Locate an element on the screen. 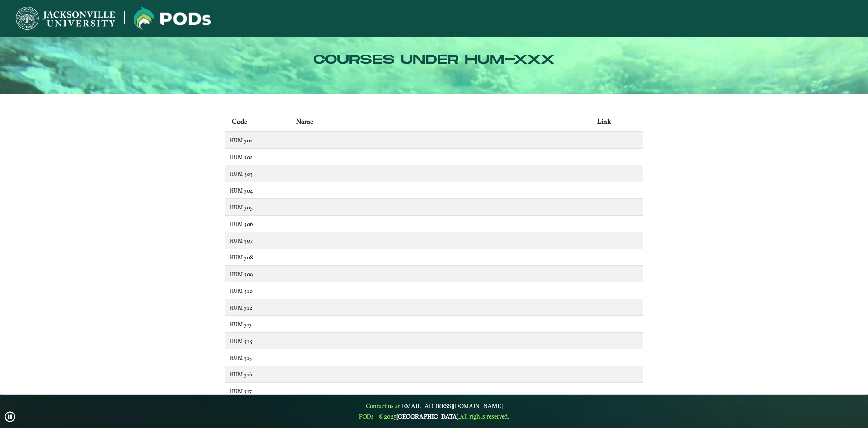  td: HUM 301 is located at coordinates (256, 140).